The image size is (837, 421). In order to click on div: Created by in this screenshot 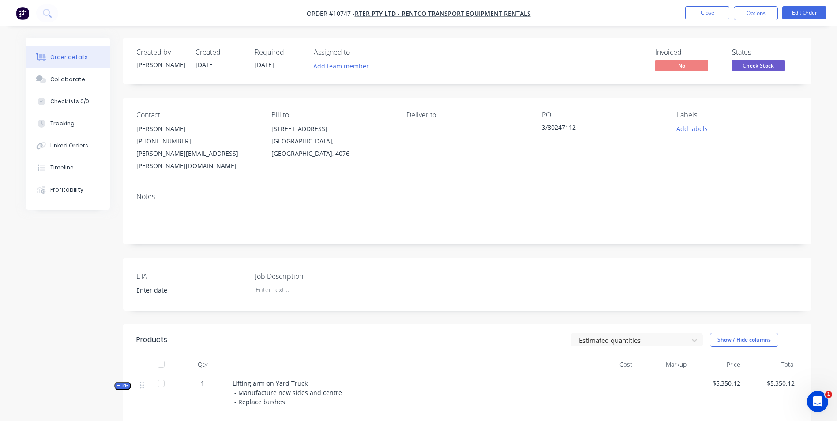, I will do `click(161, 52)`.